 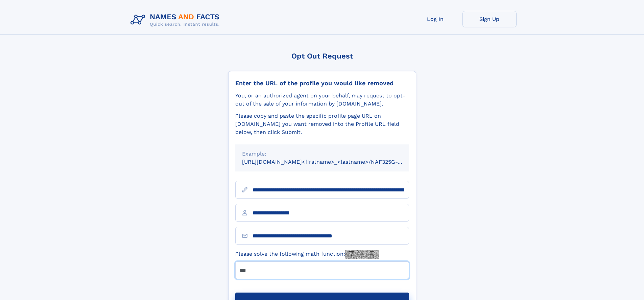 I want to click on img: Logo Names and Facts, so click(x=177, y=20).